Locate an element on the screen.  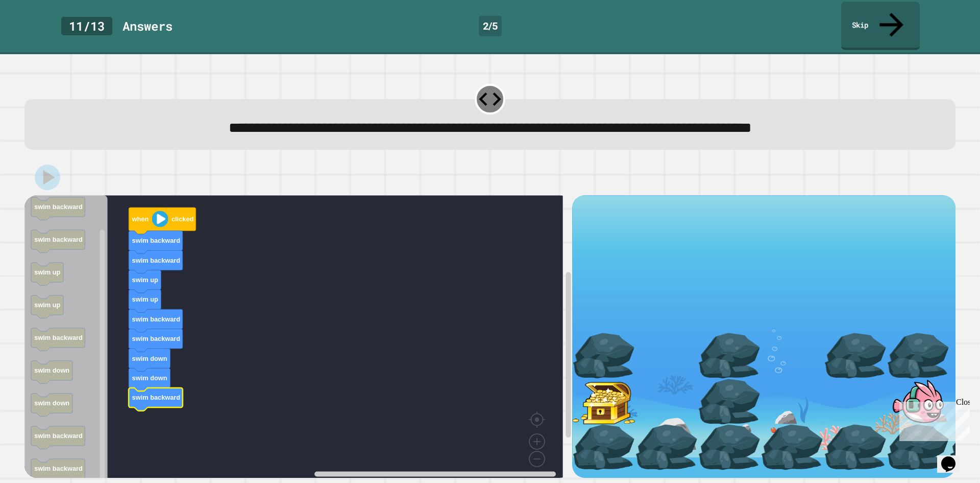
div: 11 / 13 is located at coordinates (87, 26).